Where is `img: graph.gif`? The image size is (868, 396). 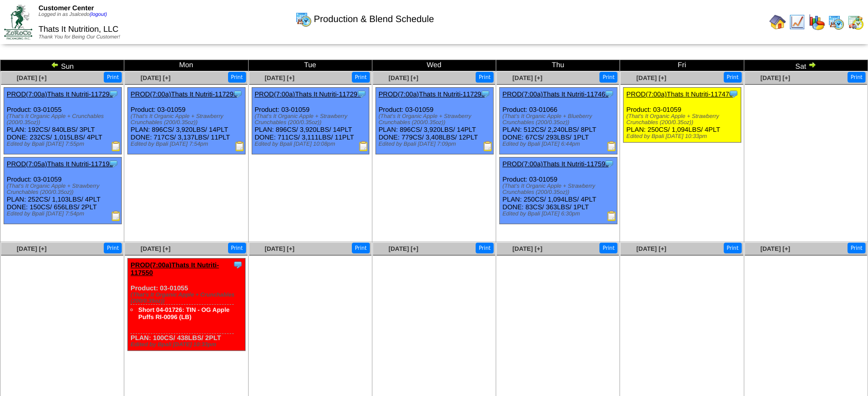
img: graph.gif is located at coordinates (817, 22).